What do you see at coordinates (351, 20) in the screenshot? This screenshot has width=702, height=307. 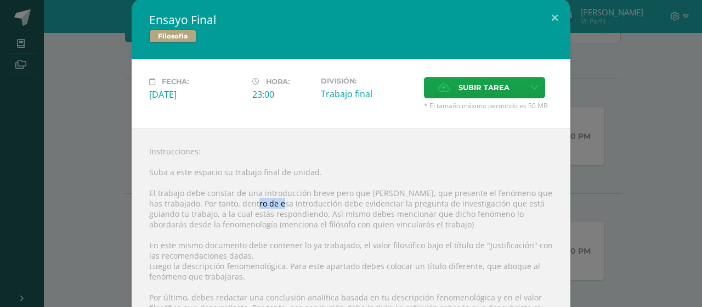 I see `h2: Ensayo Final` at bounding box center [351, 20].